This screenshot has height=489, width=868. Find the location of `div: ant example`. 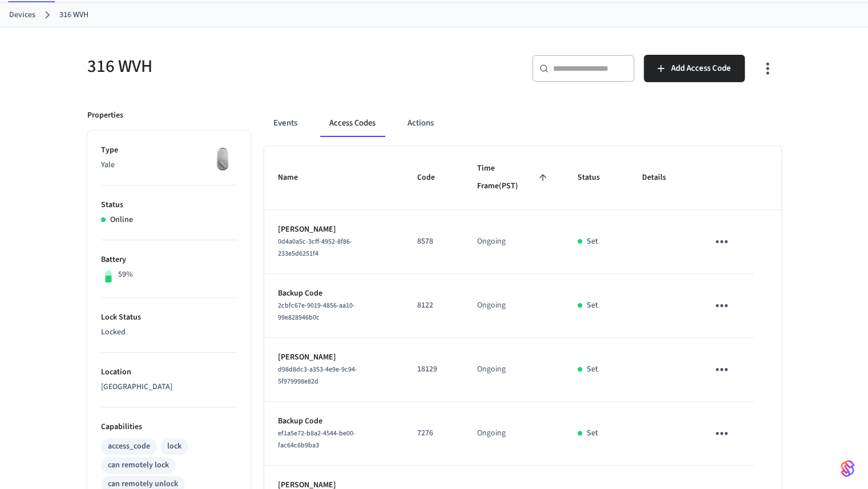

div: ant example is located at coordinates (523, 124).